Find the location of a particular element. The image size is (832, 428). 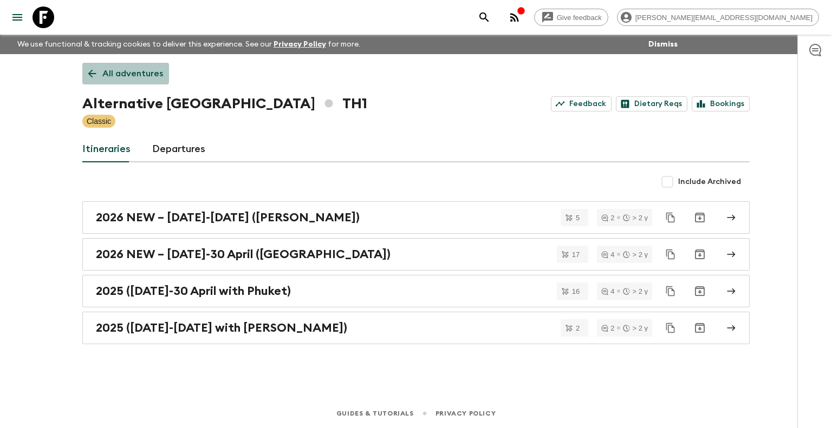

p: All adventures is located at coordinates (133, 74).